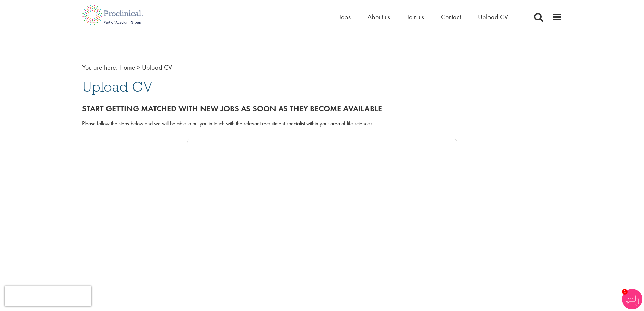  I want to click on a: Jobs, so click(345, 17).